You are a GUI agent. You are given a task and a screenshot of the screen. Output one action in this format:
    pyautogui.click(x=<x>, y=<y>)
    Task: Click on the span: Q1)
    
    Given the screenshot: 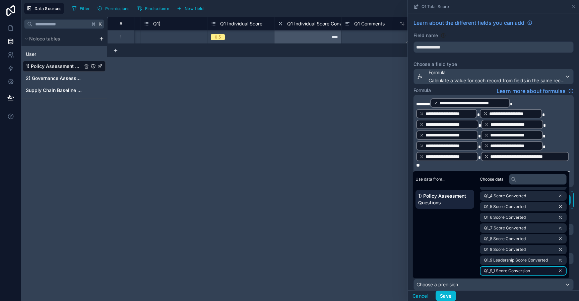 What is the action you would take?
    pyautogui.click(x=157, y=24)
    